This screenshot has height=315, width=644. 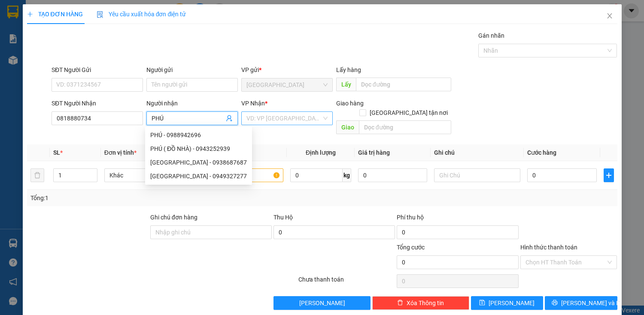 What do you see at coordinates (477, 175) in the screenshot?
I see `input: Ghi Chú` at bounding box center [477, 175].